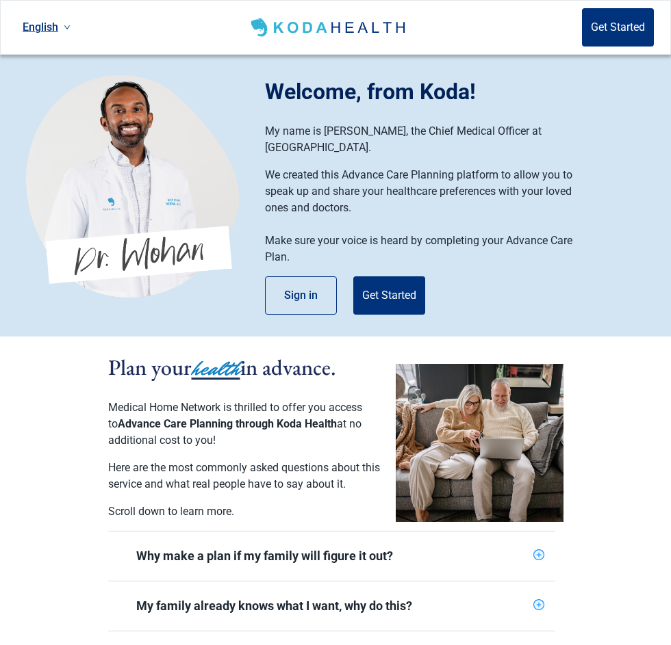 Image resolution: width=671 pixels, height=645 pixels. I want to click on span: in advance., so click(288, 367).